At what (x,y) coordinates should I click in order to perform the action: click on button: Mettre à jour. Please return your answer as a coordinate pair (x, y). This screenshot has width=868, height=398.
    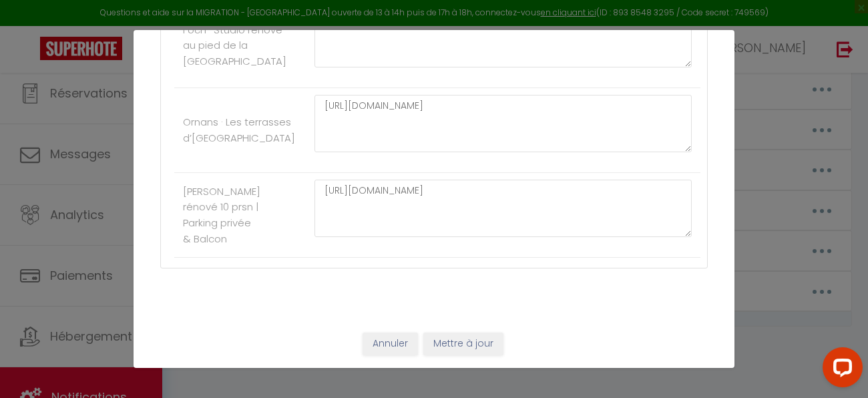
    Looking at the image, I should click on (464, 344).